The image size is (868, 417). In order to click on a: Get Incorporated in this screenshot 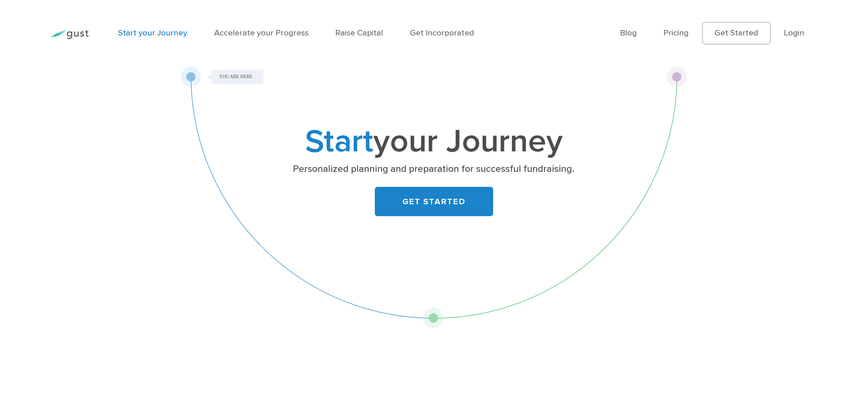, I will do `click(442, 33)`.